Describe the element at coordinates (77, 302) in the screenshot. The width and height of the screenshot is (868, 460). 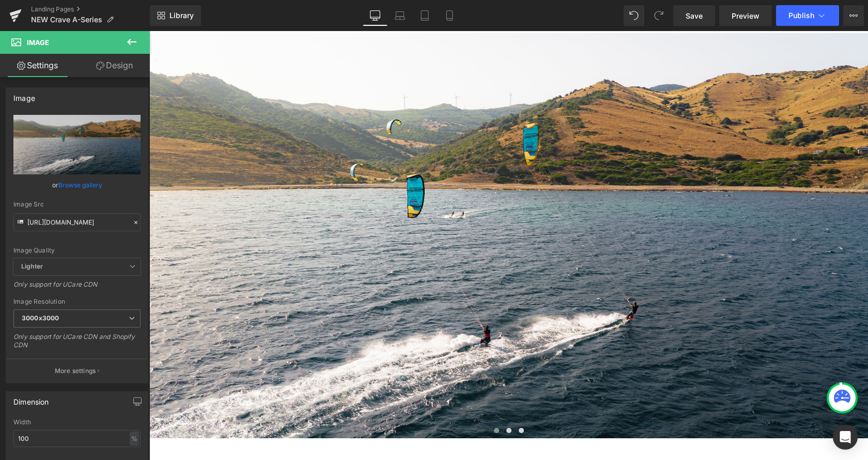
I see `div: Image Resolution` at that location.